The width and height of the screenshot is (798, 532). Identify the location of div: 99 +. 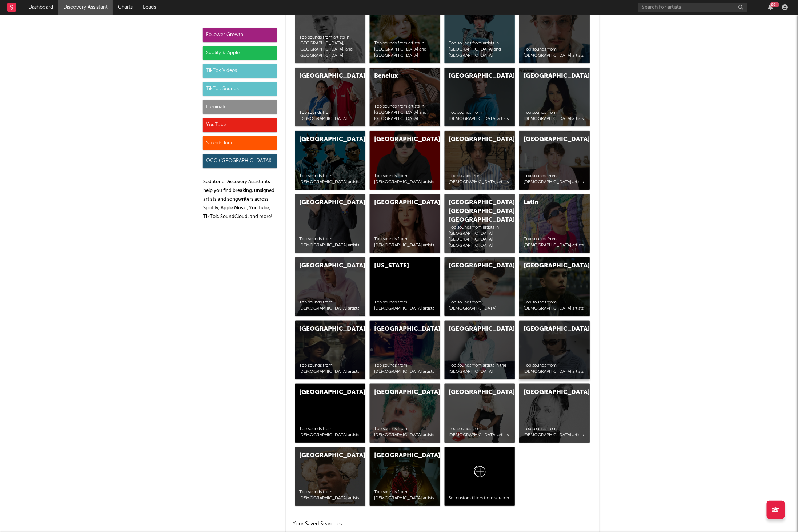
(775, 4).